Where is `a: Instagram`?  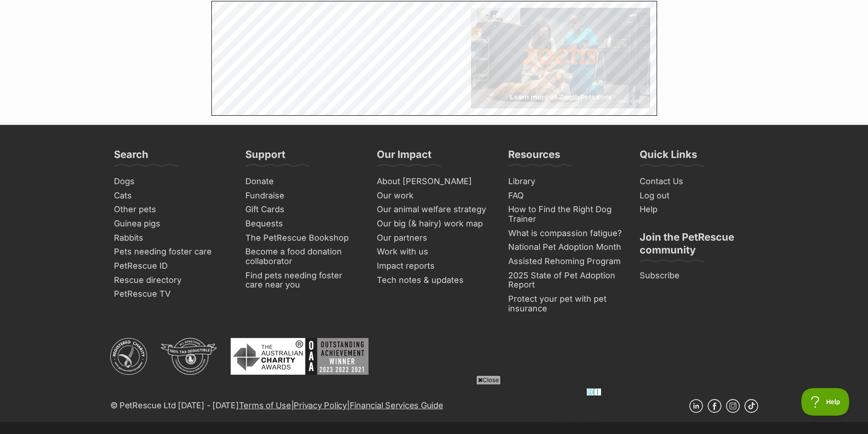
a: Instagram is located at coordinates (733, 406).